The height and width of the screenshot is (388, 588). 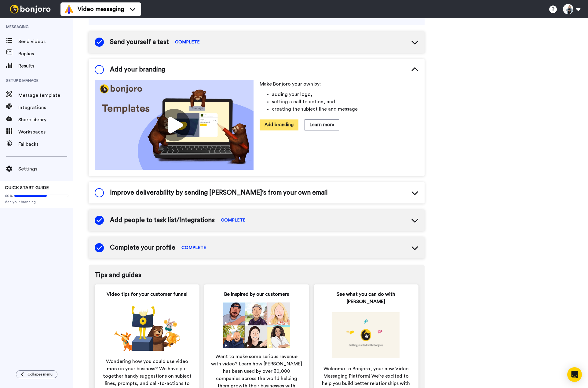 I want to click on span: Workspaces, so click(x=46, y=132).